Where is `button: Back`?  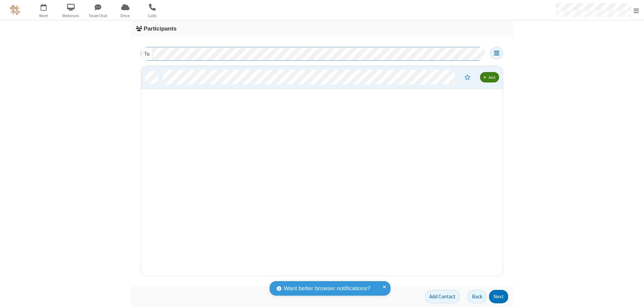 button: Back is located at coordinates (477, 297).